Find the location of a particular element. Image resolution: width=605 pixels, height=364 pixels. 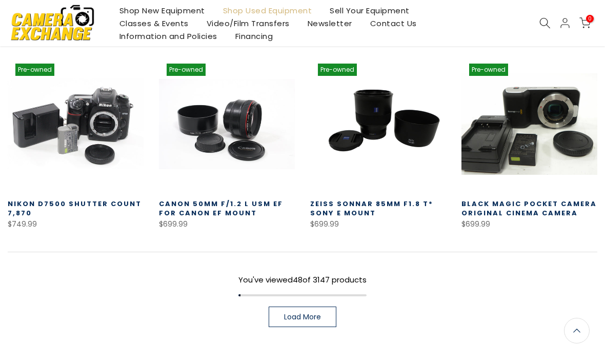

a: Load More is located at coordinates (302, 317).